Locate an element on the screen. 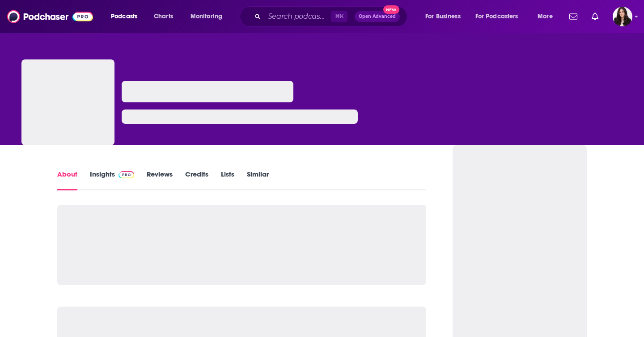 Image resolution: width=644 pixels, height=337 pixels. span: More is located at coordinates (545, 17).